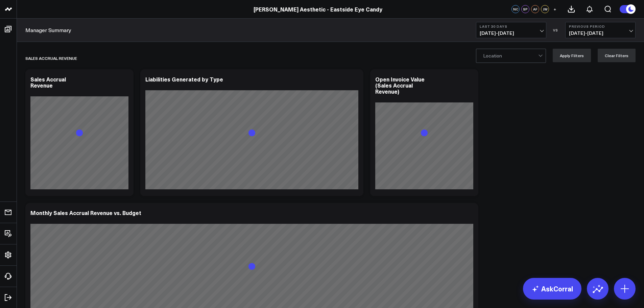 Image resolution: width=644 pixels, height=308 pixels. I want to click on div: NC, so click(515, 9).